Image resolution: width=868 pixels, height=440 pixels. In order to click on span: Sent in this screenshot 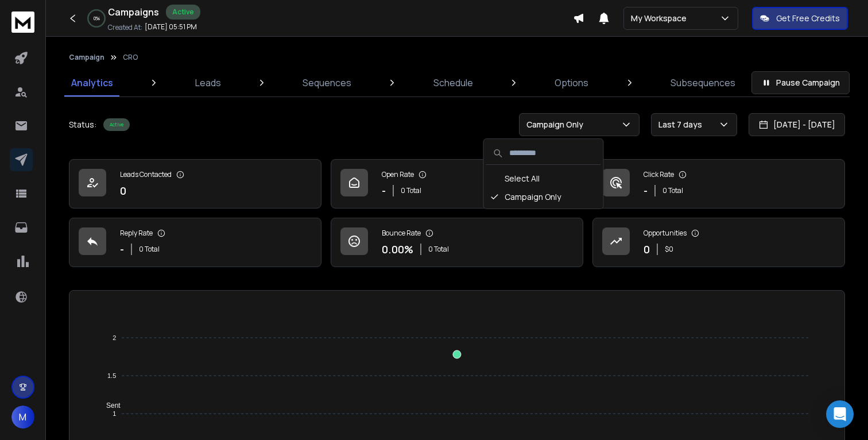, I will do `click(109, 406)`.